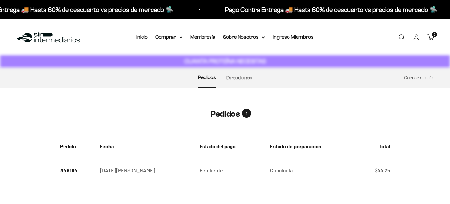 Image resolution: width=450 pixels, height=204 pixels. I want to click on th: Fecha, so click(144, 146).